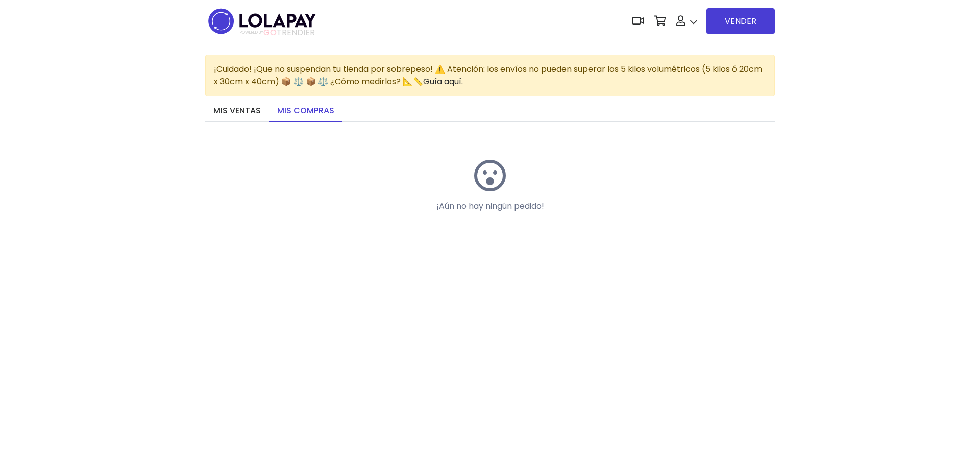 This screenshot has width=980, height=465. Describe the element at coordinates (270, 32) in the screenshot. I see `span: GO` at that location.